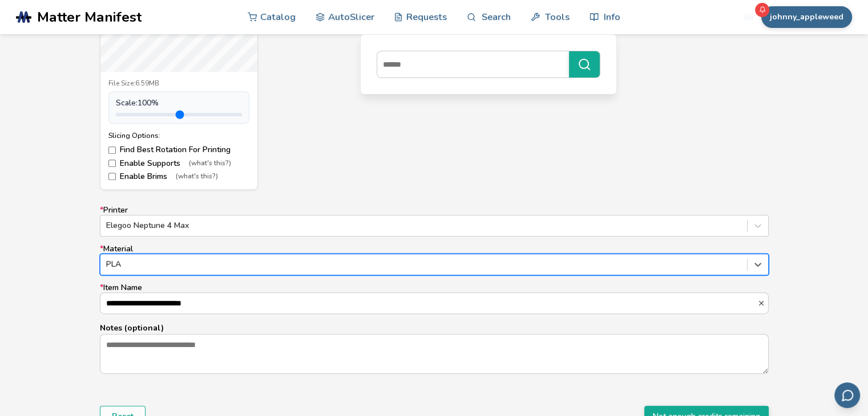 The width and height of the screenshot is (868, 416). I want to click on button: *Item Name, so click(762, 303).